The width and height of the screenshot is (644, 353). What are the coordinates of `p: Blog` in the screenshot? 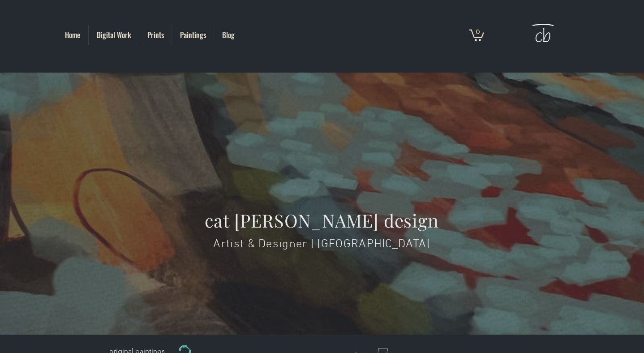 It's located at (229, 35).